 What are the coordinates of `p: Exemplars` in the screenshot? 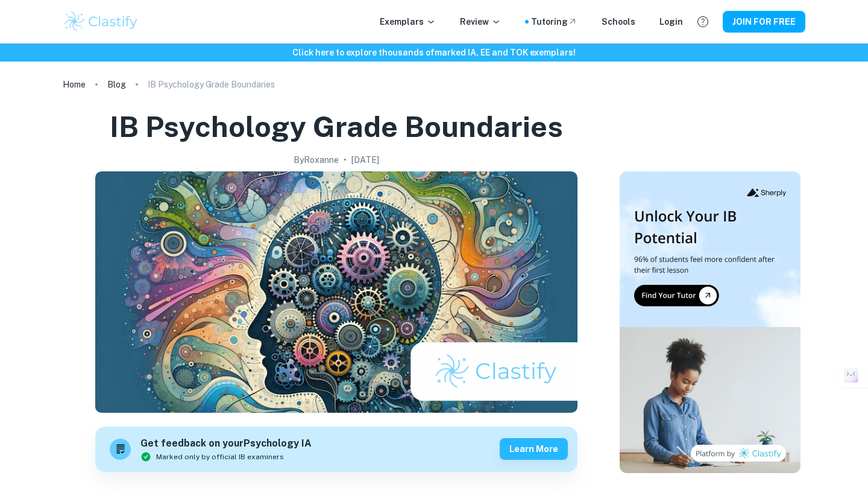 It's located at (407, 21).